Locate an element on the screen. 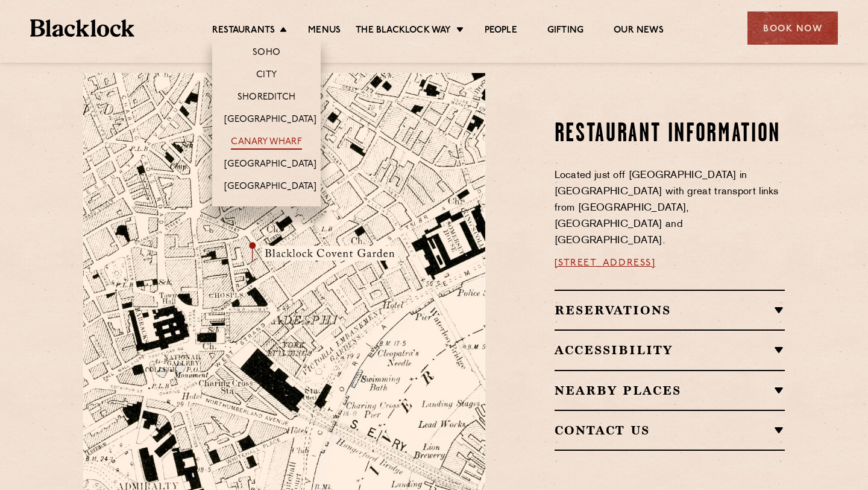 The height and width of the screenshot is (490, 868). h2: Restaurant information is located at coordinates (670, 134).